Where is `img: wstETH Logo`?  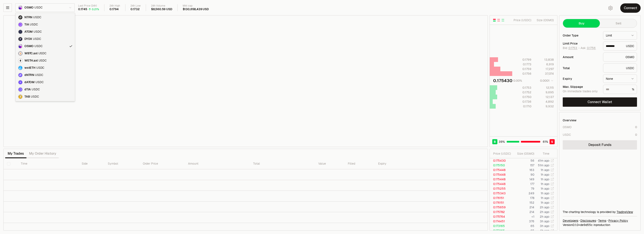 img: wstETH Logo is located at coordinates (20, 68).